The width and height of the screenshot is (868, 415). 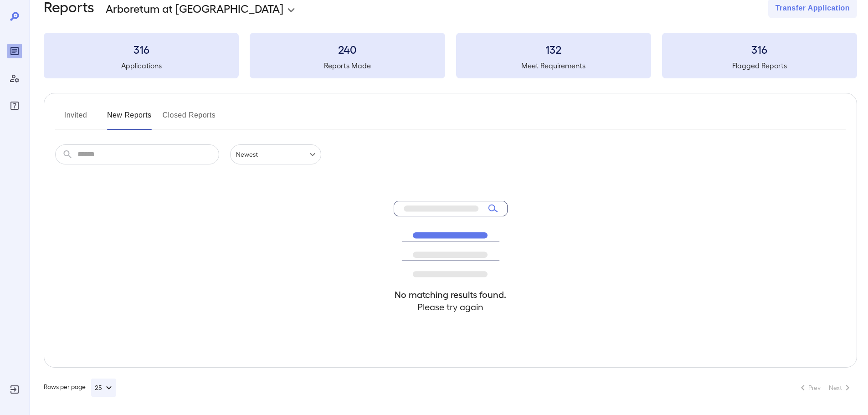 What do you see at coordinates (760, 65) in the screenshot?
I see `h5: Flagged Reports` at bounding box center [760, 65].